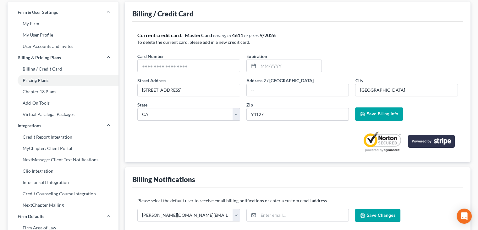 This screenshot has height=230, width=478. What do you see at coordinates (63, 148) in the screenshot?
I see `a: MyChapter: Client Portal` at bounding box center [63, 148].